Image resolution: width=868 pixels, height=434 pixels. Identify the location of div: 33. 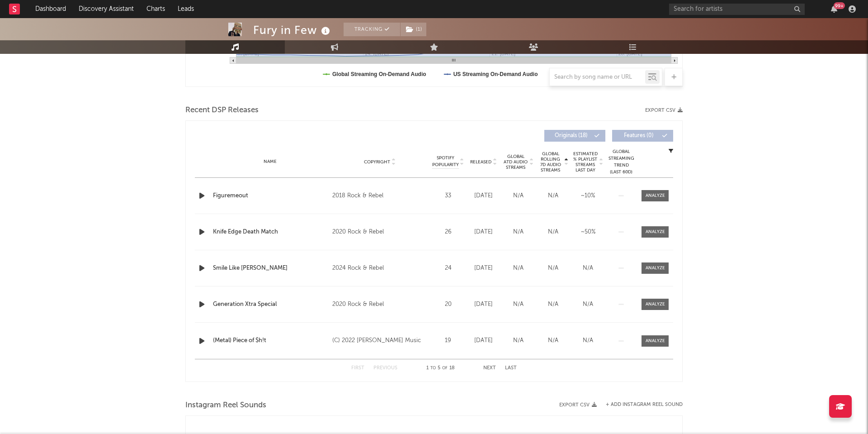
(448, 196).